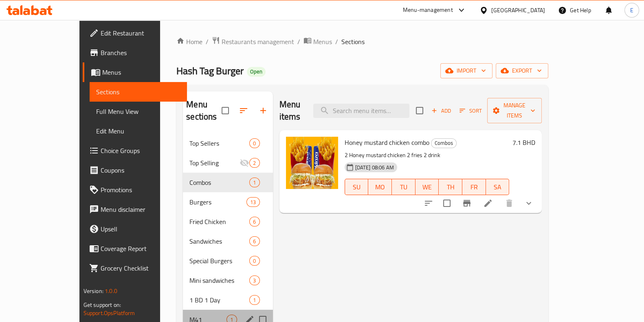 This screenshot has height=322, width=644. What do you see at coordinates (141, 268) in the screenshot?
I see `span: Grocery Checklist` at bounding box center [141, 268].